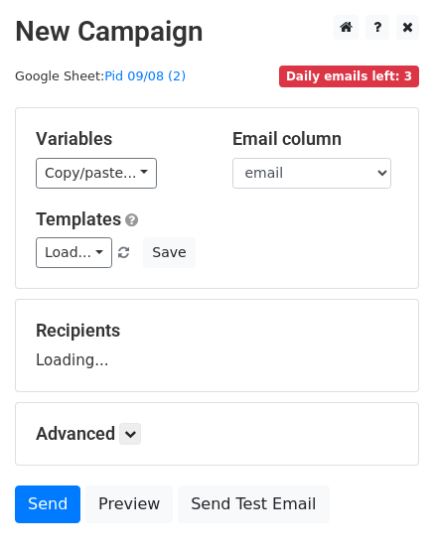 The width and height of the screenshot is (434, 552). What do you see at coordinates (169, 252) in the screenshot?
I see `button: Save` at bounding box center [169, 252].